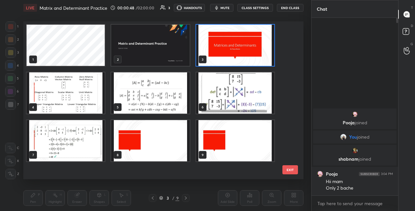 The height and width of the screenshot is (211, 415). Describe the element at coordinates (355, 151) in the screenshot. I see `img: 518dd7c319ef4421b3ec9260ce6f5d72.jpg` at that location.